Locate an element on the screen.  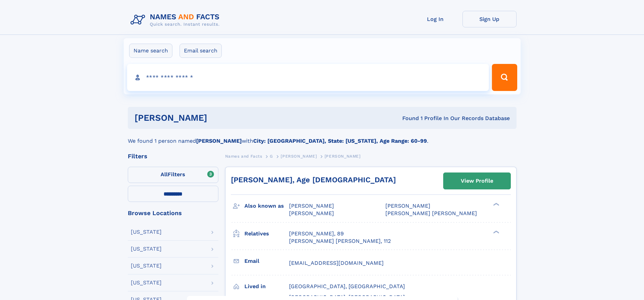
h3: Relatives is located at coordinates (266, 234).